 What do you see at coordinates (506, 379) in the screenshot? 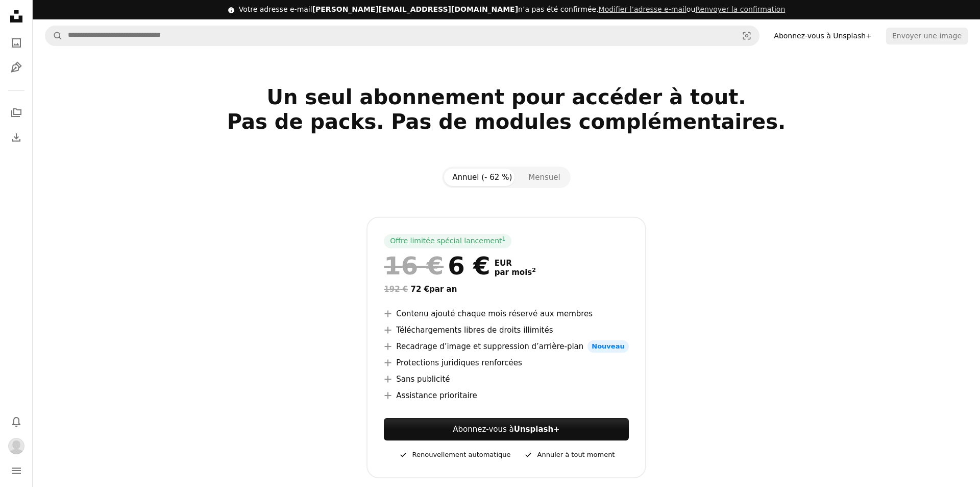
I see `li: Sans publicité` at bounding box center [506, 379].